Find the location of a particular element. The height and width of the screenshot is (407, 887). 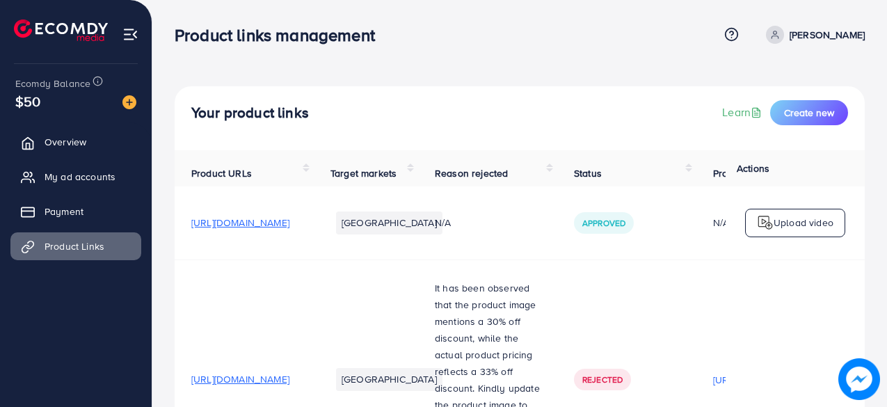

span: Status is located at coordinates (588, 173).